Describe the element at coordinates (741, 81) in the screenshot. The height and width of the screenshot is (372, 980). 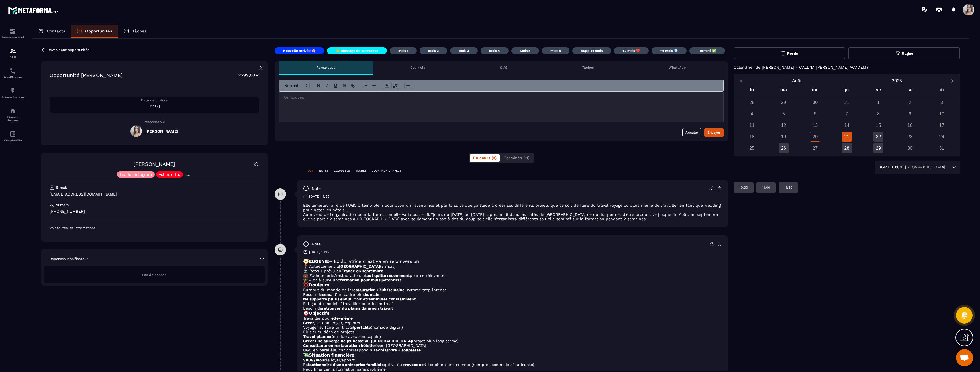
I see `button: Previous month` at that location.